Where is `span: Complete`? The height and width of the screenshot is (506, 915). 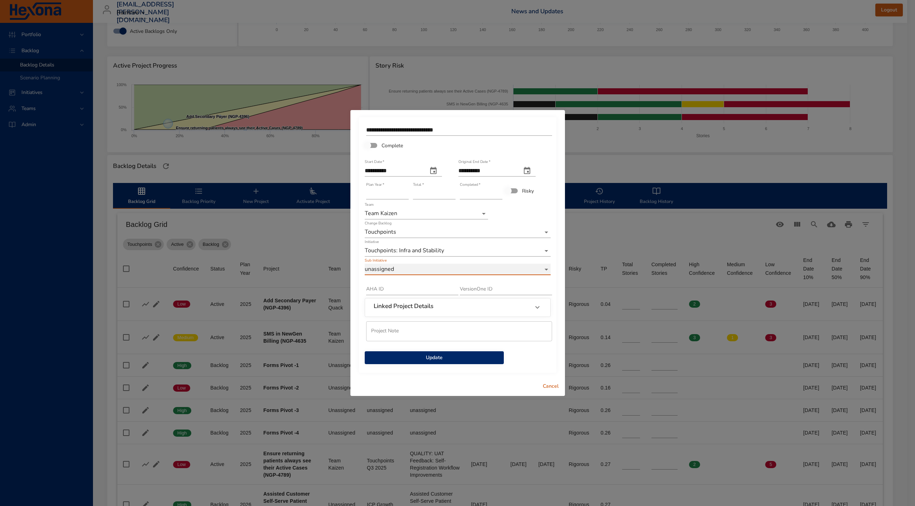
span: Complete is located at coordinates (392, 145).